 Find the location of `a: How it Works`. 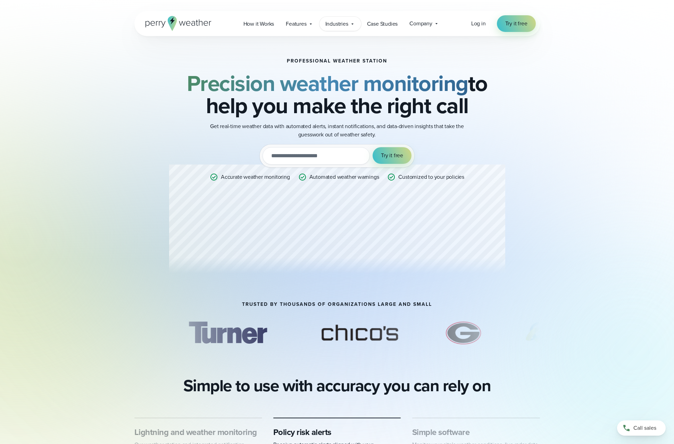

a: How it Works is located at coordinates (259, 24).